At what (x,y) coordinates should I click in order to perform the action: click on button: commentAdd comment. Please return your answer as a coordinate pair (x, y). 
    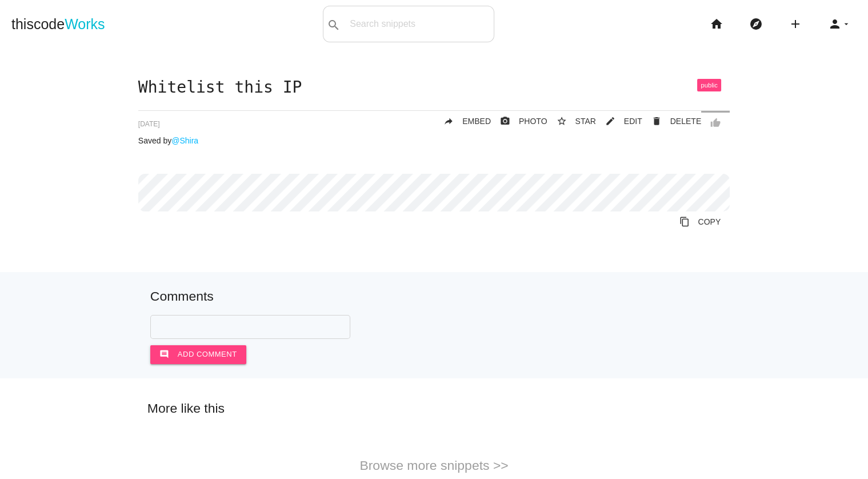
    Looking at the image, I should click on (198, 354).